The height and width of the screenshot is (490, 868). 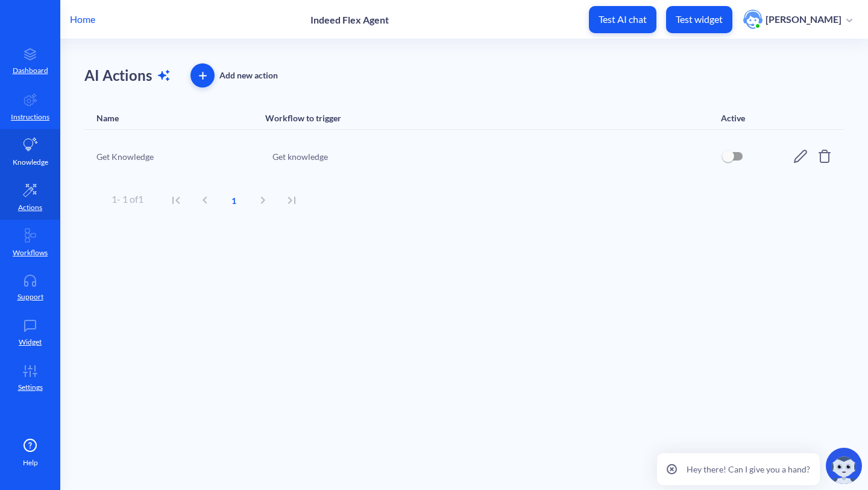 I want to click on button: Test widget, so click(x=700, y=19).